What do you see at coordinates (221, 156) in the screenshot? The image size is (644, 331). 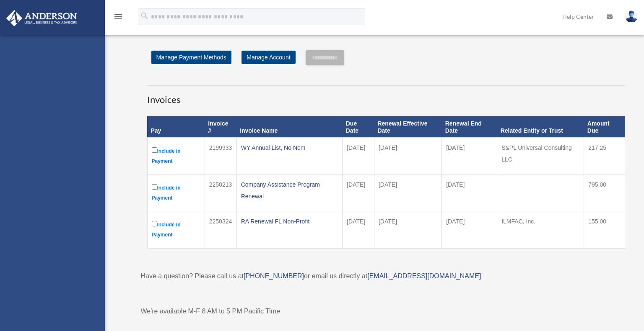 I see `td: 2199933` at bounding box center [221, 156].